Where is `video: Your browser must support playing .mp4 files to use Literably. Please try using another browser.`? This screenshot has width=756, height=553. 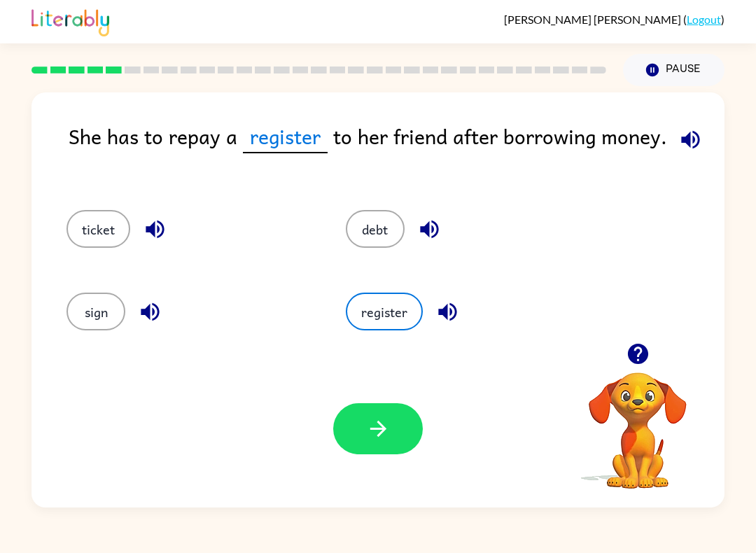
video: Your browser must support playing .mp4 files to use Literably. Please try using another browser. is located at coordinates (638, 420).